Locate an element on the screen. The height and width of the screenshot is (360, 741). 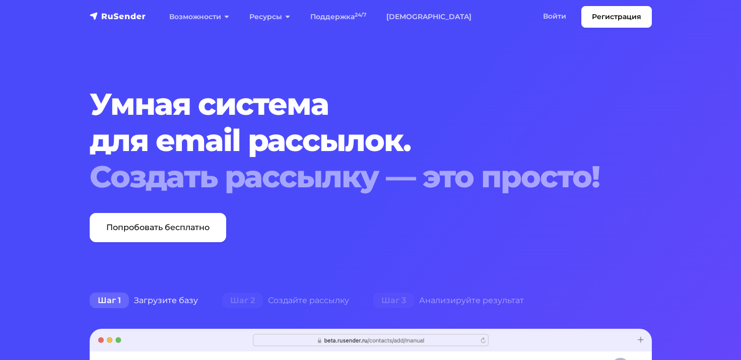
div: Загрузите базу is located at coordinates (144, 301).